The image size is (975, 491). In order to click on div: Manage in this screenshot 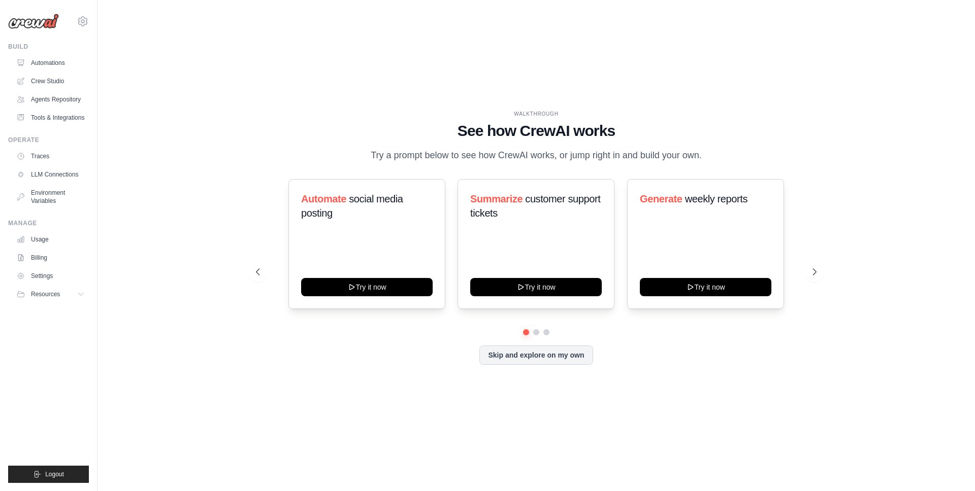, I will do `click(48, 223)`.